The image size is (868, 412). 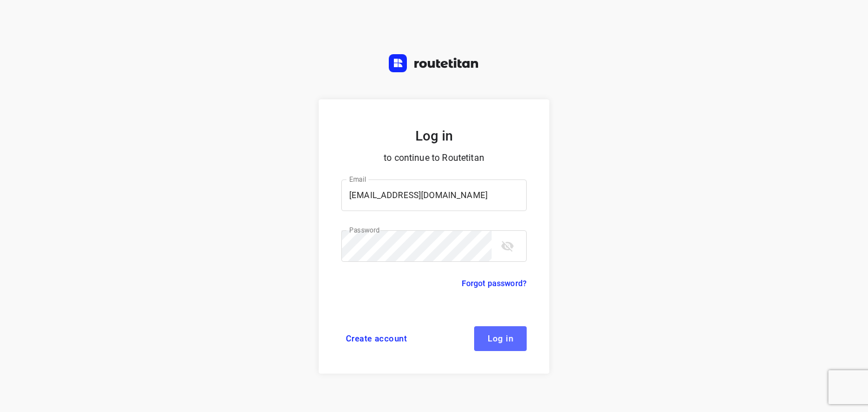 What do you see at coordinates (494, 283) in the screenshot?
I see `a: Forgot password?` at bounding box center [494, 283].